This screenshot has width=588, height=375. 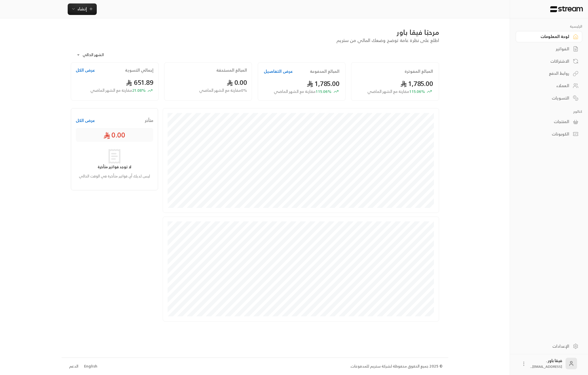 What do you see at coordinates (548, 61) in the screenshot?
I see `a: الاشتراكات` at bounding box center [548, 61].